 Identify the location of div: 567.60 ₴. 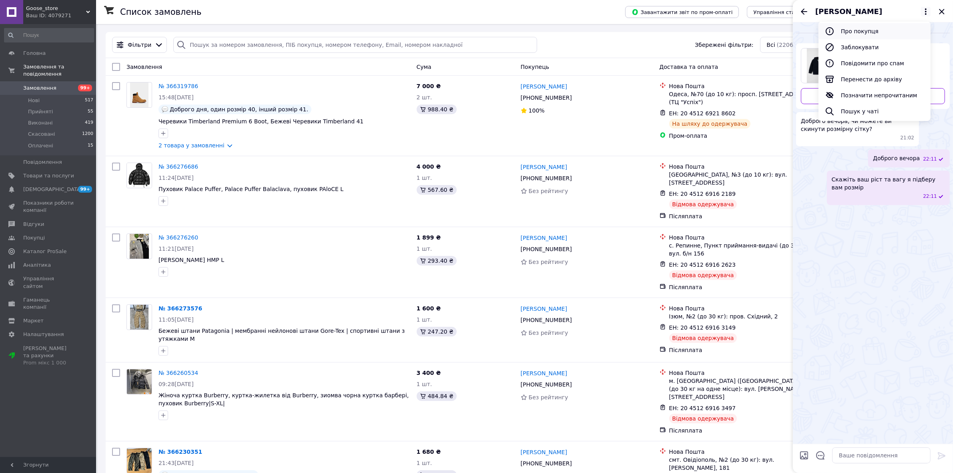
(437, 190).